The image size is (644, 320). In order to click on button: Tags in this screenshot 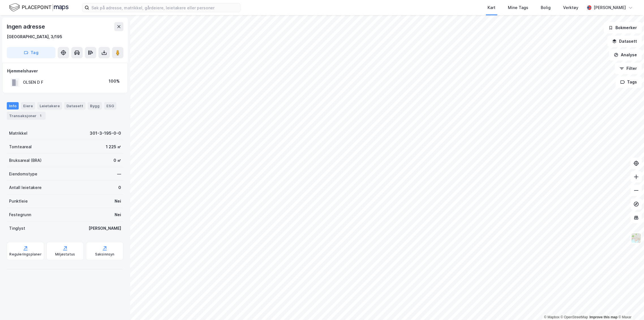, I will do `click(629, 82)`.